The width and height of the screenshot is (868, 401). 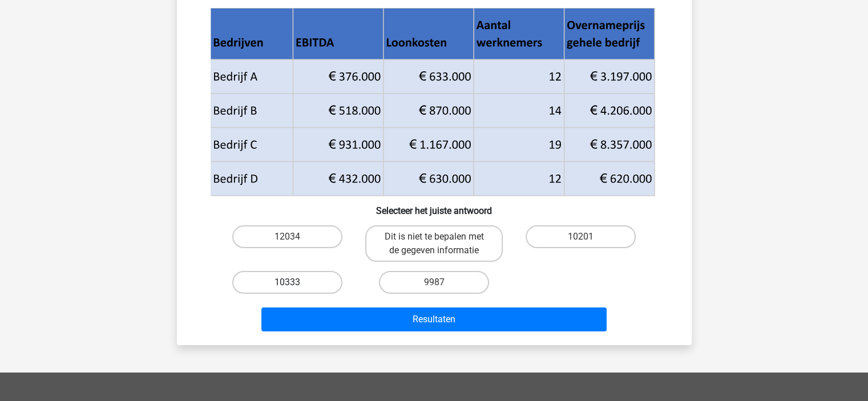 I want to click on h6: Selecteer het juiste antwoord, so click(x=434, y=206).